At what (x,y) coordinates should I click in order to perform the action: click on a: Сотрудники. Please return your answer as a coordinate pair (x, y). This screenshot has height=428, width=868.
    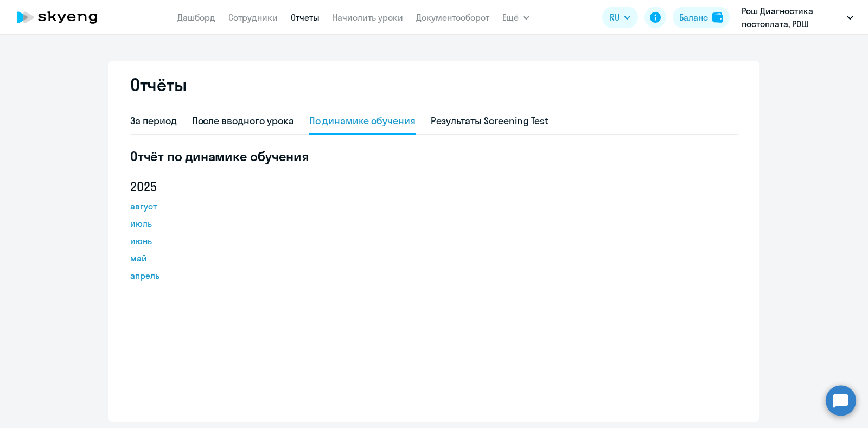
    Looking at the image, I should click on (253, 17).